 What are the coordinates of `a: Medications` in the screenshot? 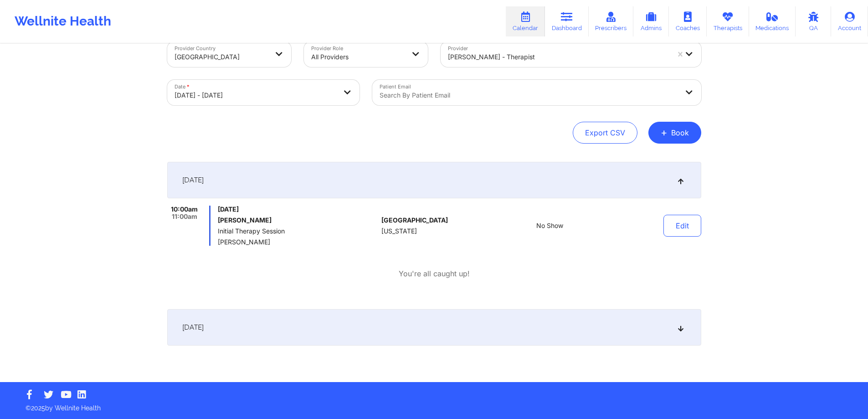 It's located at (772, 22).